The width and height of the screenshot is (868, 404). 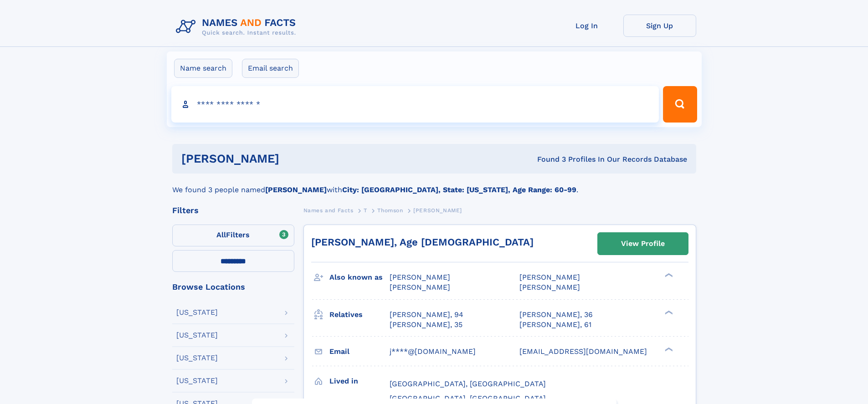 I want to click on a: Log In, so click(x=587, y=26).